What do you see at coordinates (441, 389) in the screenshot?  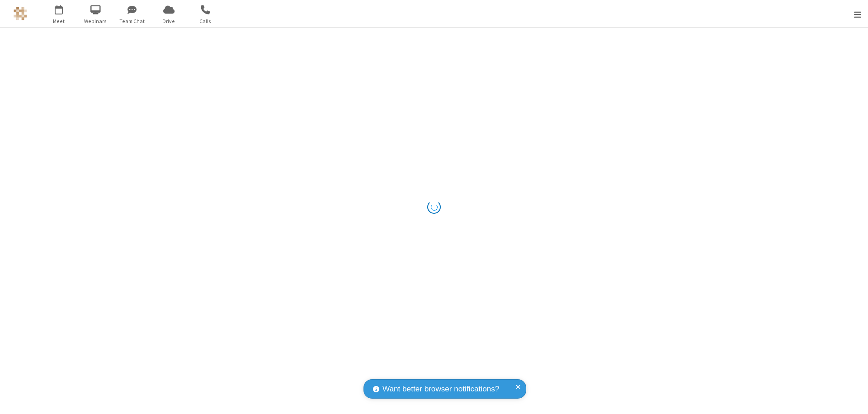 I see `span: Want better browser notifications?` at bounding box center [441, 389].